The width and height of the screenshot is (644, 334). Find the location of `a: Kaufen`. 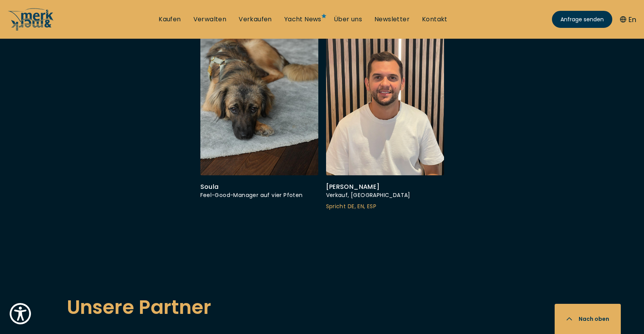

a: Kaufen is located at coordinates (169, 19).